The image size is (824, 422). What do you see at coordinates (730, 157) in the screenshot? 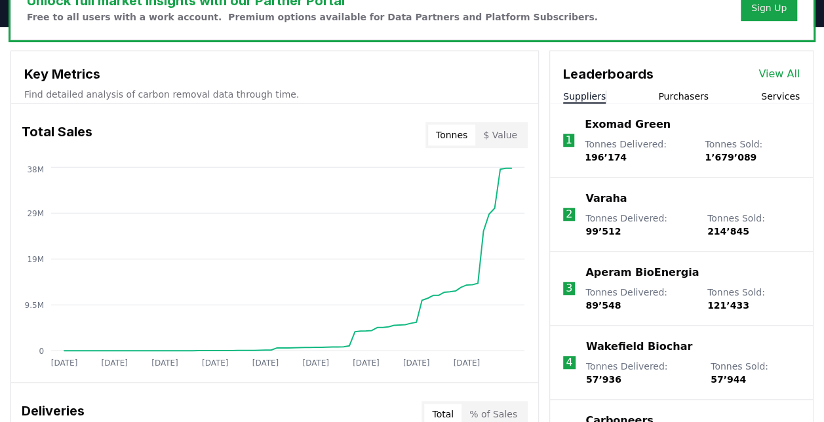
I see `span: 1’679’089` at bounding box center [730, 157].